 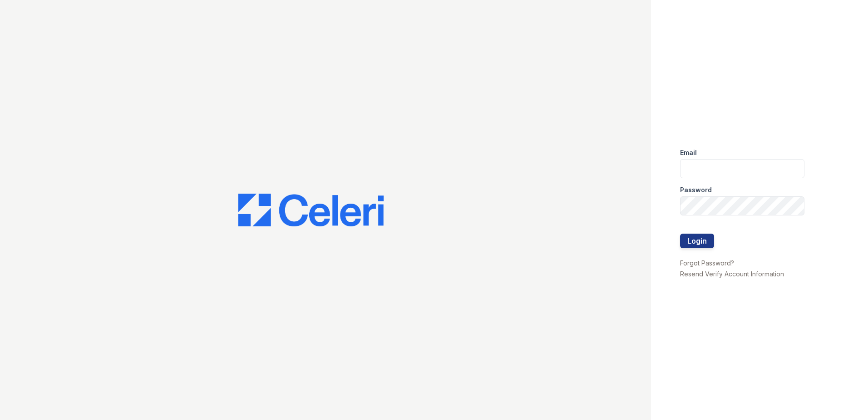 I want to click on label: Password, so click(x=696, y=190).